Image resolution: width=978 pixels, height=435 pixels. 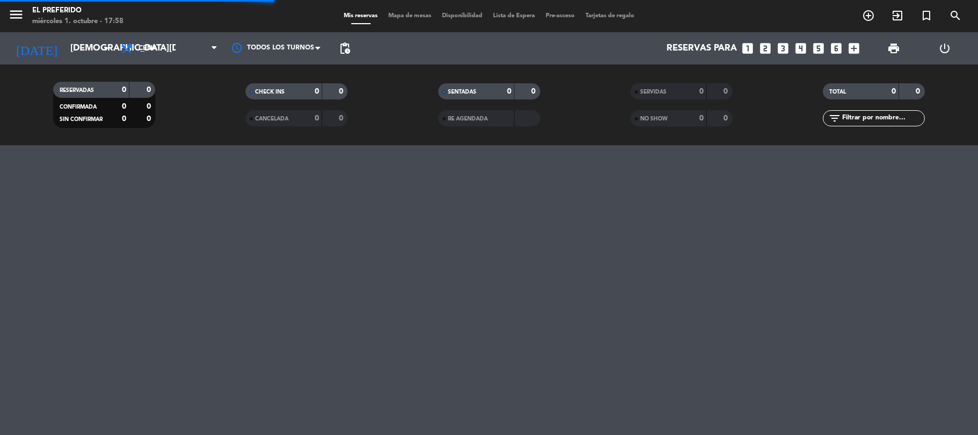 I want to click on i: looks_6, so click(x=836, y=48).